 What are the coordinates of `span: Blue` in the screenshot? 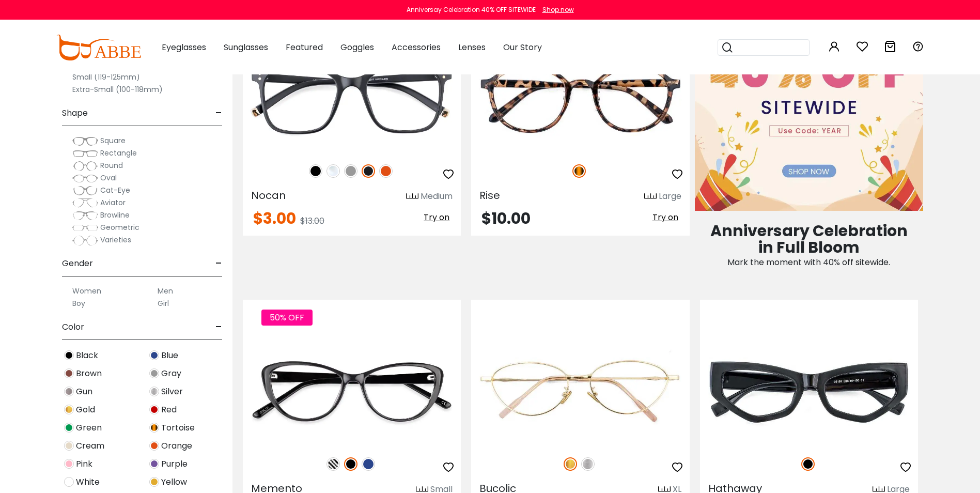 It's located at (170, 356).